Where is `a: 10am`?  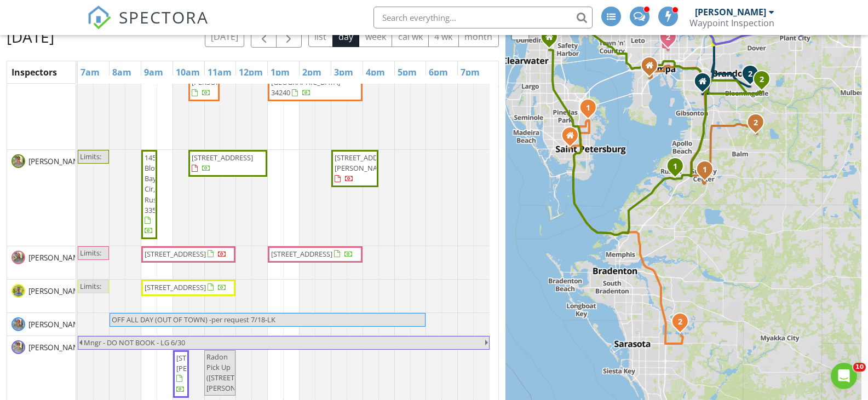 a: 10am is located at coordinates (188, 72).